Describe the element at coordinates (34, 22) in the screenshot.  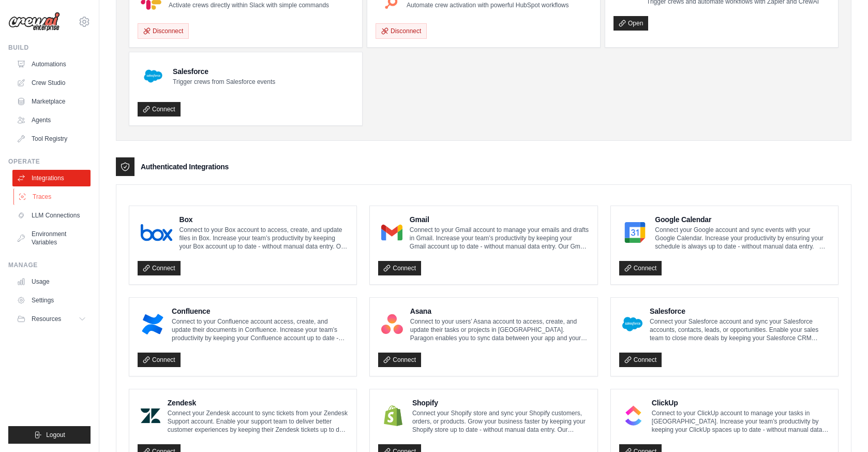
I see `img: Logo` at that location.